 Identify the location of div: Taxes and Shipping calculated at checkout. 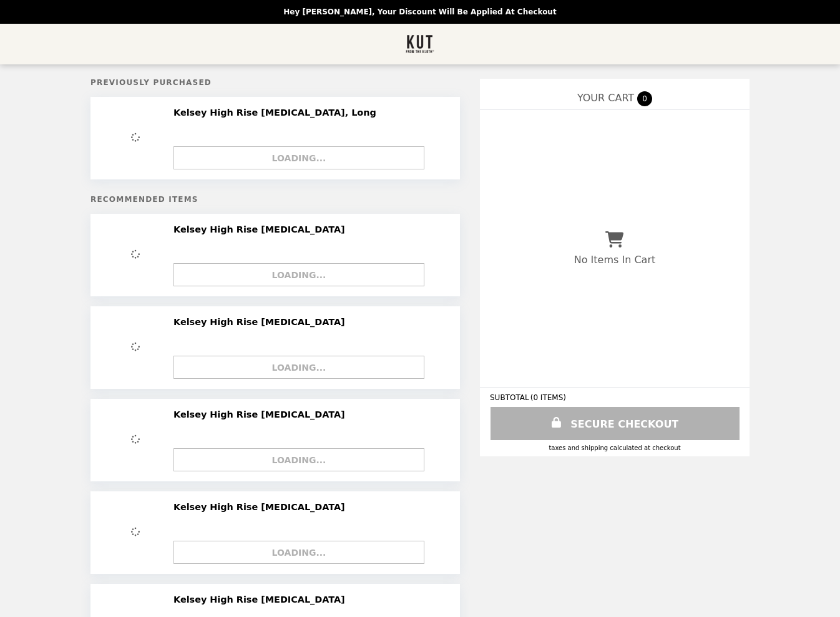
(615, 447).